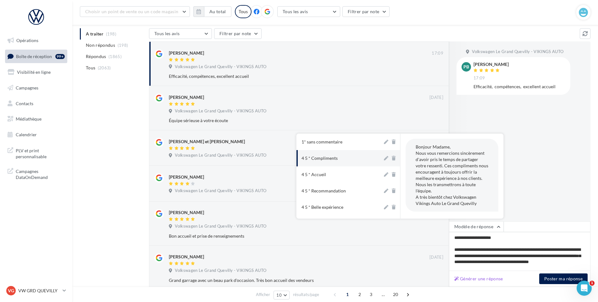 The height and width of the screenshot is (302, 598). Describe the element at coordinates (285, 281) in the screenshot. I see `div: Grand garrage avec un beau park d'occasion. Très bon accueil des vendeurs` at that location.